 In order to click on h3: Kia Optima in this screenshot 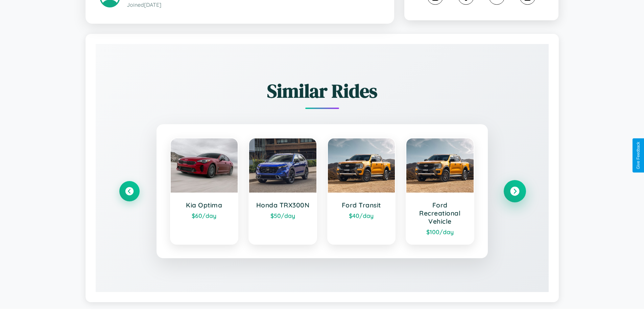, I will do `click(204, 205)`.